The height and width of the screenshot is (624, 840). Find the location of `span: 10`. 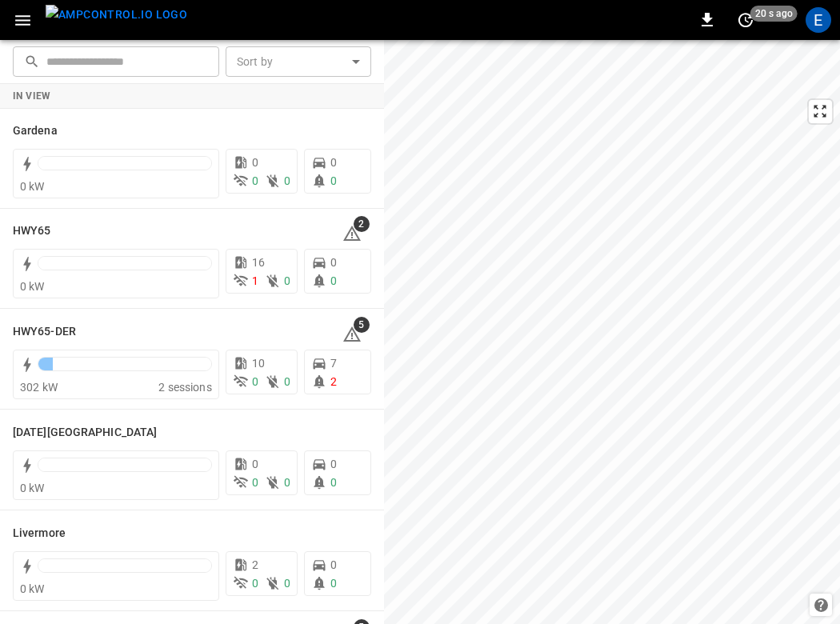

span: 10 is located at coordinates (258, 363).